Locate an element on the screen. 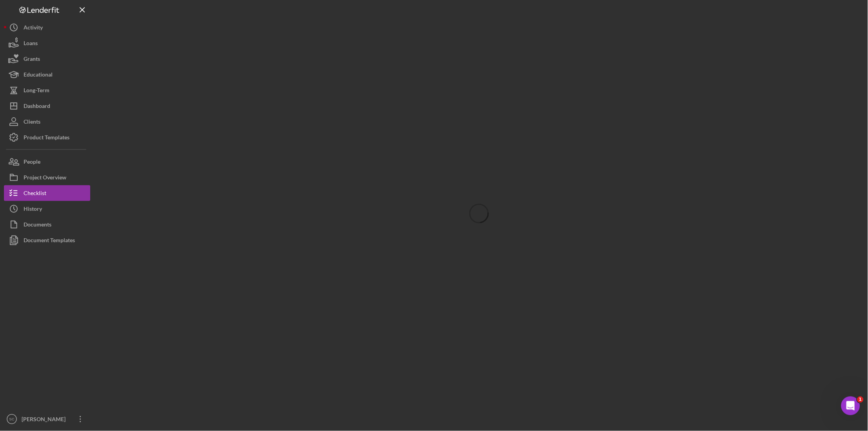 This screenshot has height=431, width=868. button: Document Templates is located at coordinates (47, 240).